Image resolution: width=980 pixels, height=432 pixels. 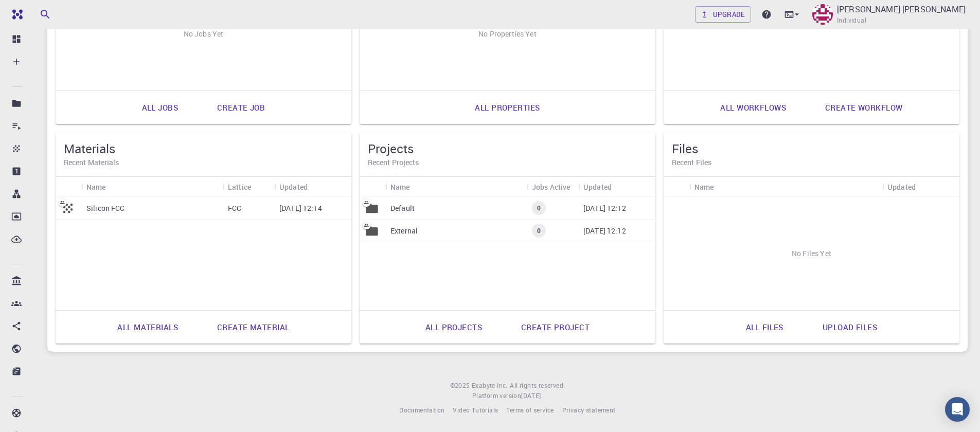 What do you see at coordinates (490, 385) in the screenshot?
I see `span: Exabyte Inc.` at bounding box center [490, 385].